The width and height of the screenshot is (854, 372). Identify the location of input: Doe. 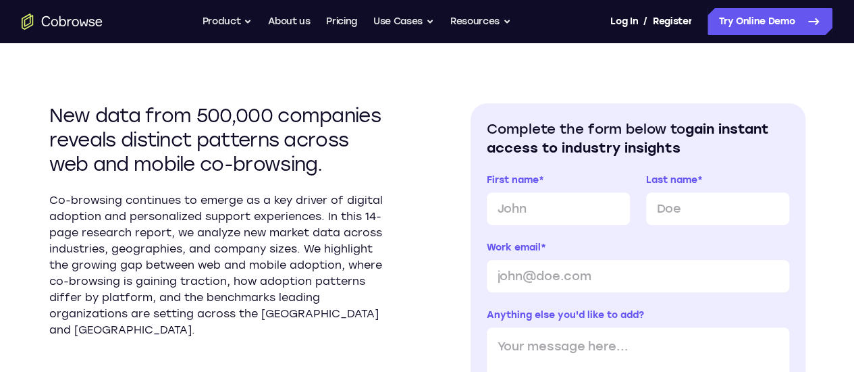
(717, 209).